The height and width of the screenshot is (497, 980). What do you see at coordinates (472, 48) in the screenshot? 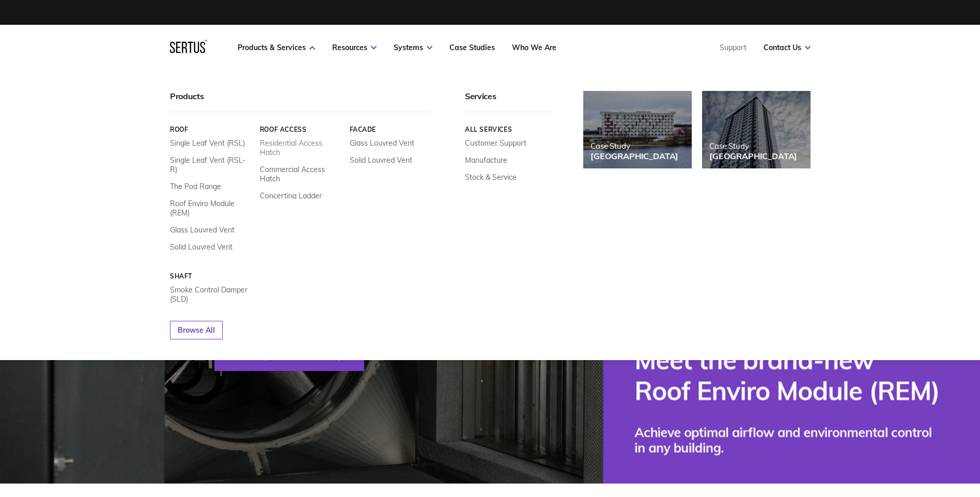
I see `a: Case Studies` at bounding box center [472, 48].